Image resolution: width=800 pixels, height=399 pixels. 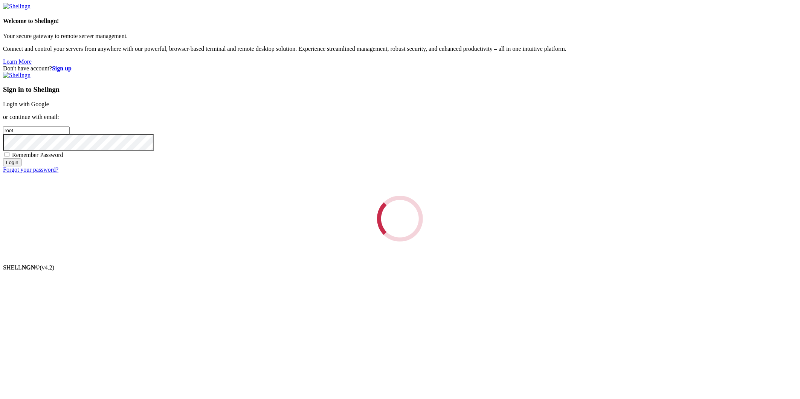 I want to click on b: NGN, so click(x=29, y=267).